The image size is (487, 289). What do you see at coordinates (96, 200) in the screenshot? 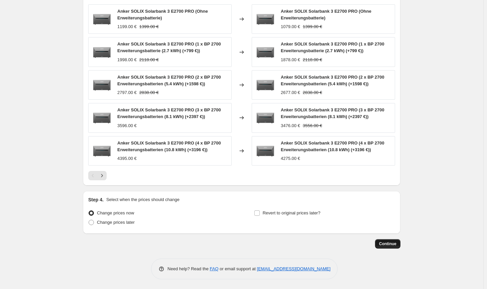
I see `h2: Step 4.` at bounding box center [96, 200].